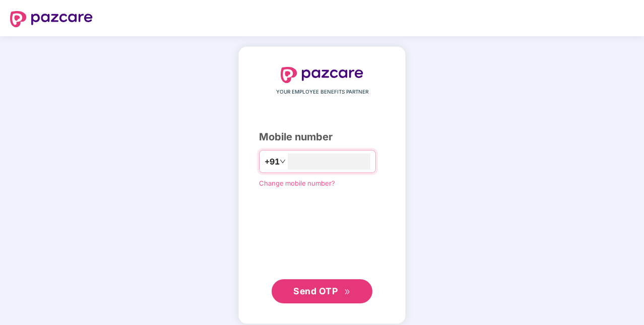 This screenshot has height=325, width=644. What do you see at coordinates (316, 291) in the screenshot?
I see `span: Send OTP` at bounding box center [316, 291].